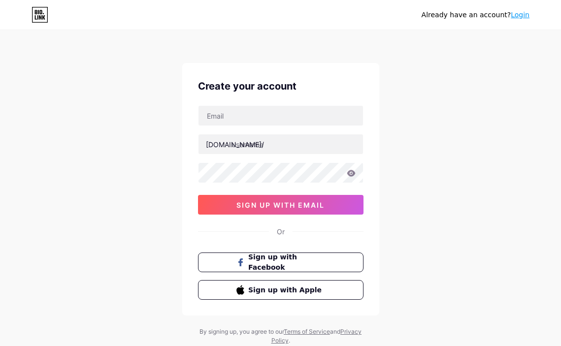  Describe the element at coordinates (280, 231) in the screenshot. I see `div: Or` at that location.